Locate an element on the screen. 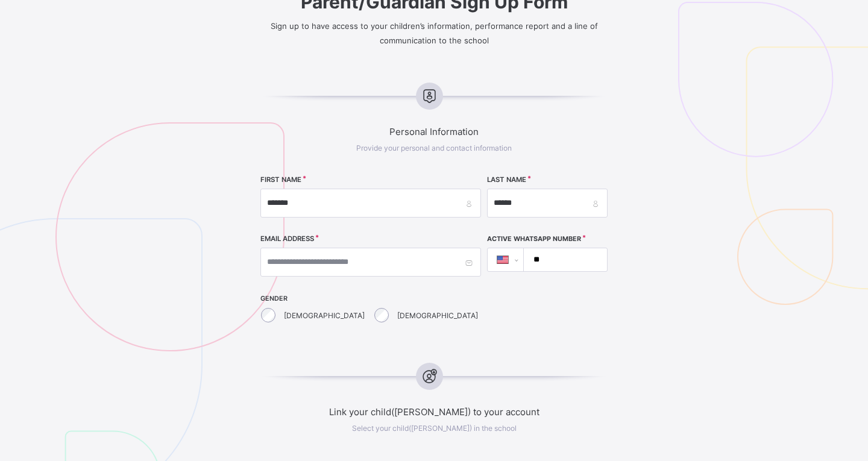 The height and width of the screenshot is (461, 868). label: EMAIL ADDRESS is located at coordinates (287, 239).